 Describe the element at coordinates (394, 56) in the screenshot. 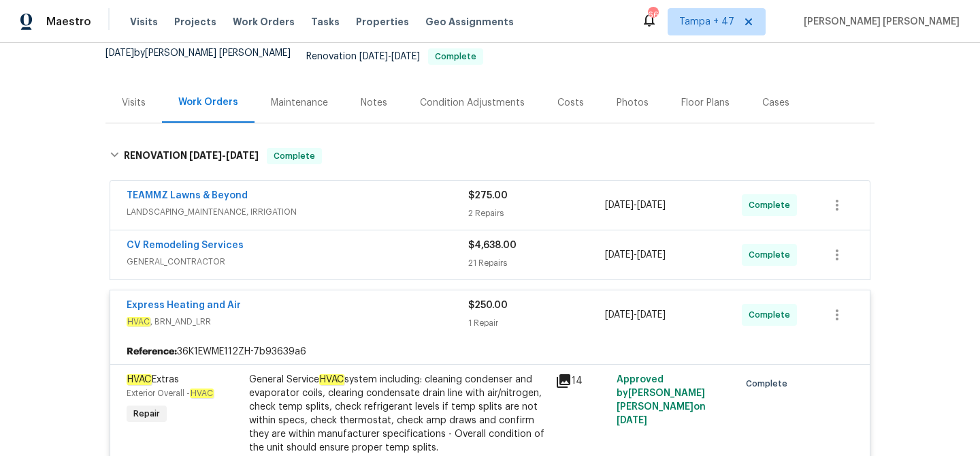

I see `span: Renovation` at that location.